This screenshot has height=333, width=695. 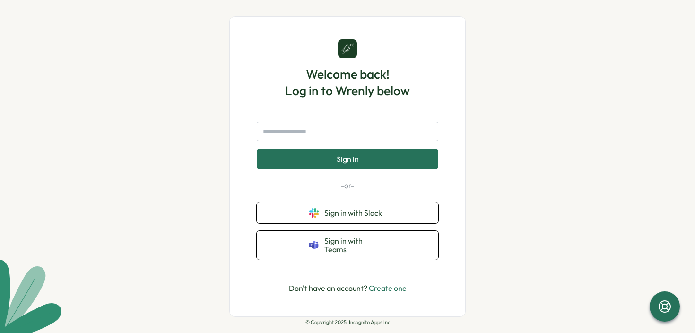 What do you see at coordinates (348, 288) in the screenshot?
I see `p: Don't have an account?` at bounding box center [348, 288].